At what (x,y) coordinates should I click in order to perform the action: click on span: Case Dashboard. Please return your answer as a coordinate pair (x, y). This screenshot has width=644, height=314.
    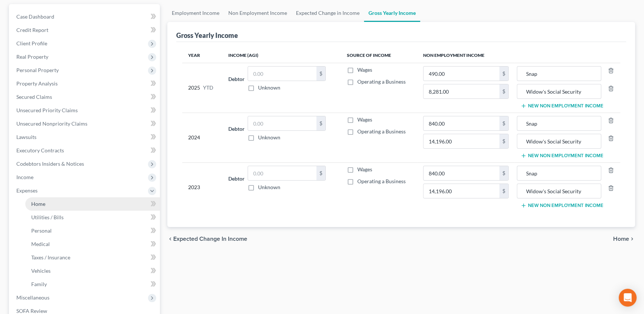
    Looking at the image, I should click on (35, 16).